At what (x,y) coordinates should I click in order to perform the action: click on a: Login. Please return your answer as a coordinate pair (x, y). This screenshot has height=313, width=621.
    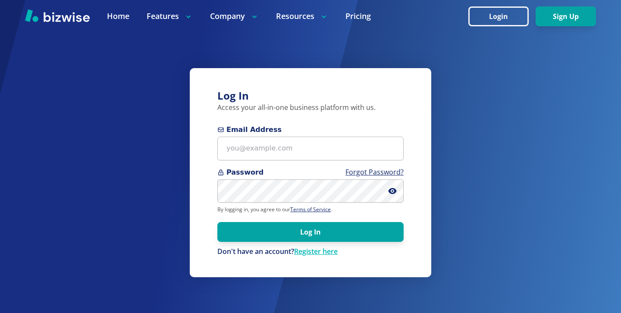
    Looking at the image, I should click on (502, 16).